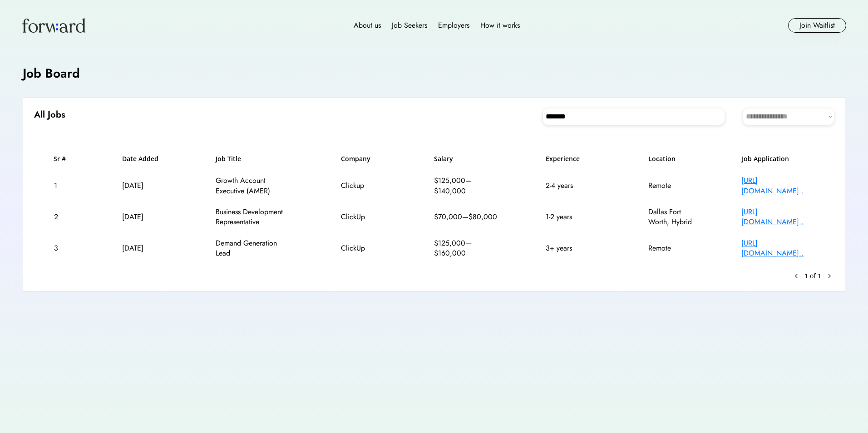 This screenshot has height=433, width=868. Describe the element at coordinates (813, 276) in the screenshot. I see `div: 1 of 1` at that location.